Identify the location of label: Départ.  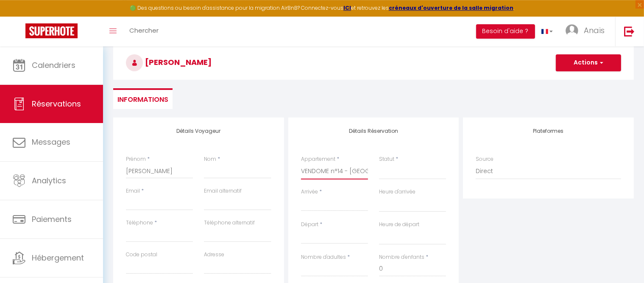
(310, 224).